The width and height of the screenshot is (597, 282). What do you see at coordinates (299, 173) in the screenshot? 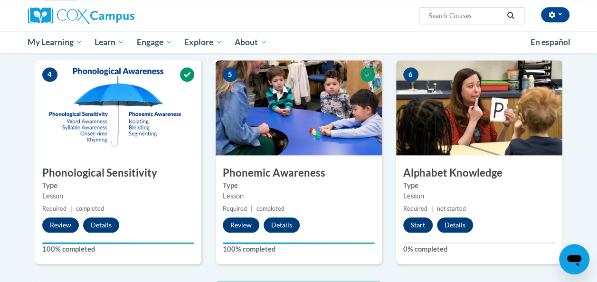
I see `h3: Phonemic Awareness` at bounding box center [299, 173].